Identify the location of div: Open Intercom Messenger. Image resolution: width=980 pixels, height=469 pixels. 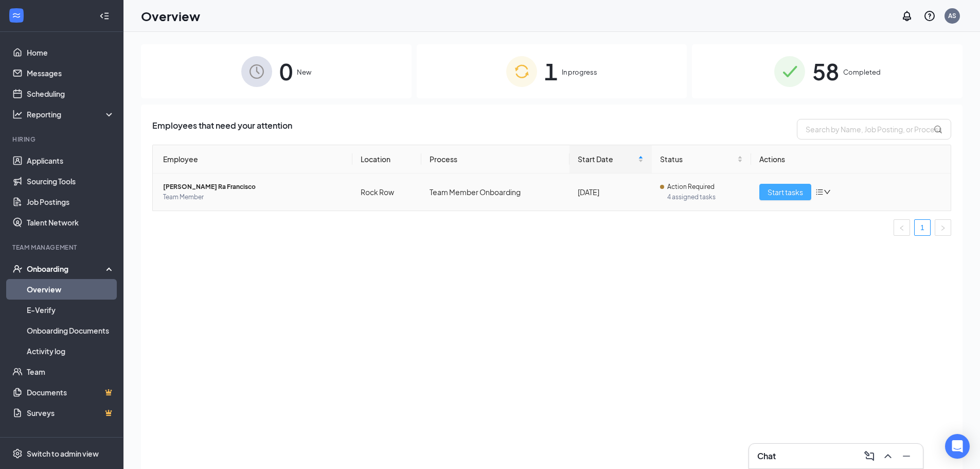
(957, 446).